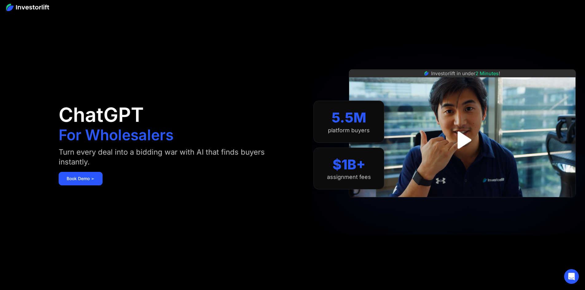 This screenshot has height=290, width=585. Describe the element at coordinates (465, 73) in the screenshot. I see `div: Investorlift in under !` at that location.